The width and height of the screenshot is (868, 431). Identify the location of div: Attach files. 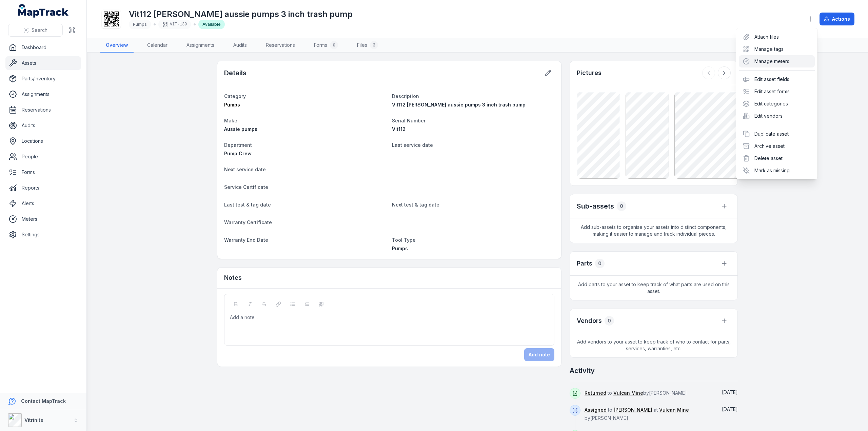
(777, 37).